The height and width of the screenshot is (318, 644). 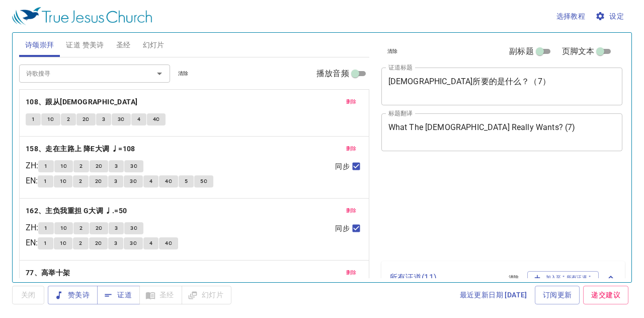 I want to click on div: 所有证道(11)清除加入至＂所有证道＂, so click(x=503, y=277).